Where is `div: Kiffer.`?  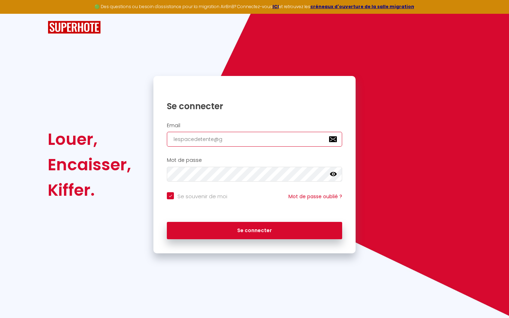 div: Kiffer. is located at coordinates (89, 190).